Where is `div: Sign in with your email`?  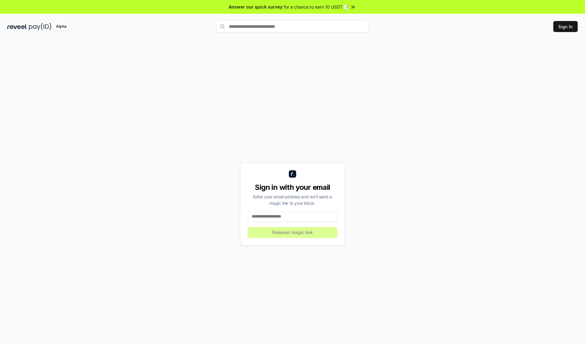 div: Sign in with your email is located at coordinates (292, 187).